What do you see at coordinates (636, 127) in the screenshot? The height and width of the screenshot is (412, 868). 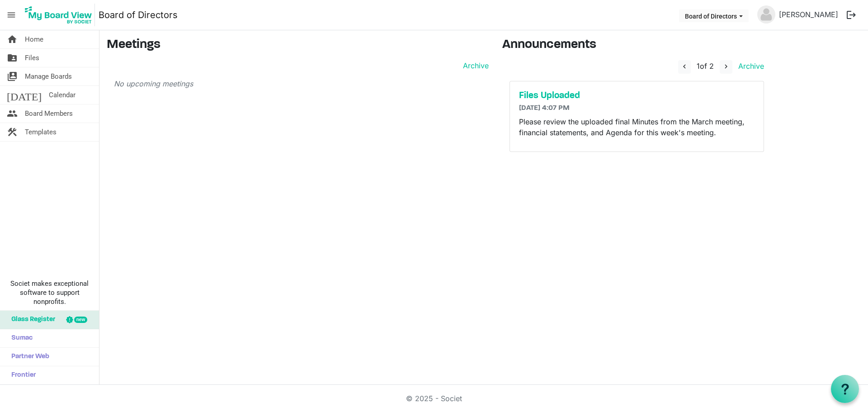 I see `p: Please review the uploaded final Minutes from the March meeting, financial statements, and Agenda...` at bounding box center [636, 127].